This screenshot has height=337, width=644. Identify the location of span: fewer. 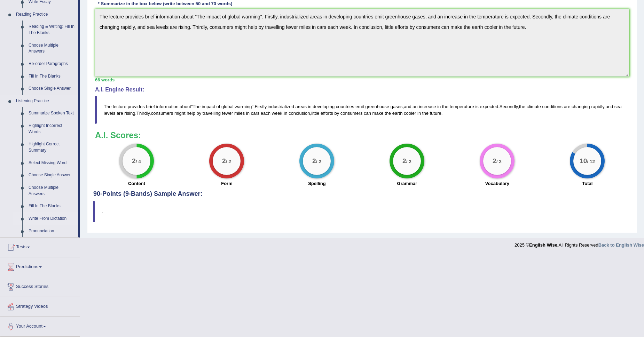
(228, 113).